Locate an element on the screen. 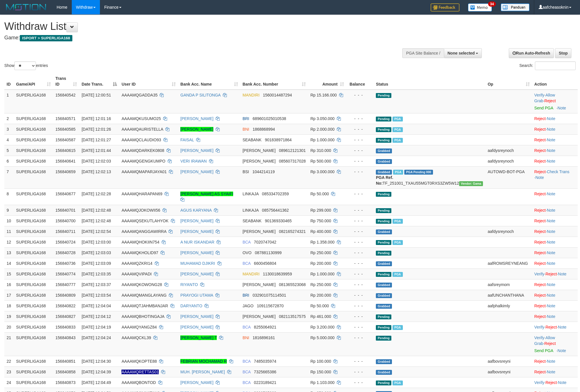 The height and width of the screenshot is (392, 580). span: AAAAMQKHOLID97 is located at coordinates (140, 253).